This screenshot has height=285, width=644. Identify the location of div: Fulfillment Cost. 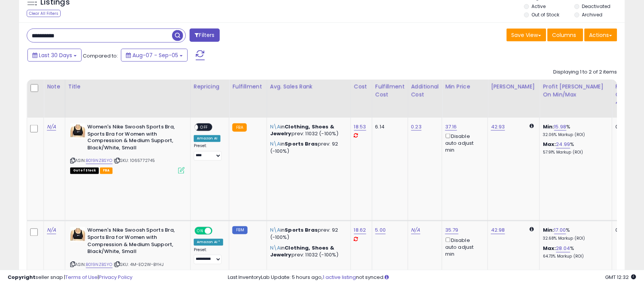
(390, 91).